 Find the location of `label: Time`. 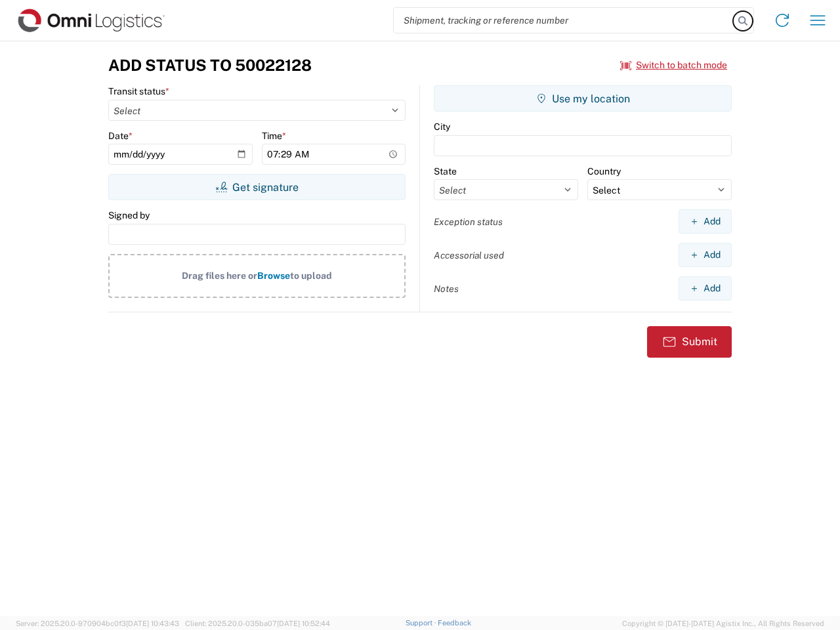

label: Time is located at coordinates (274, 136).